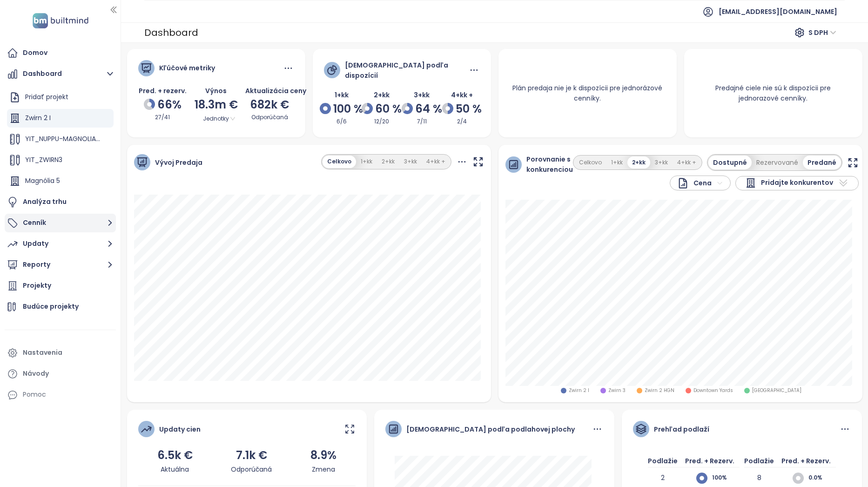  What do you see at coordinates (51, 307) in the screenshot?
I see `div: Budúce projekty` at bounding box center [51, 307].